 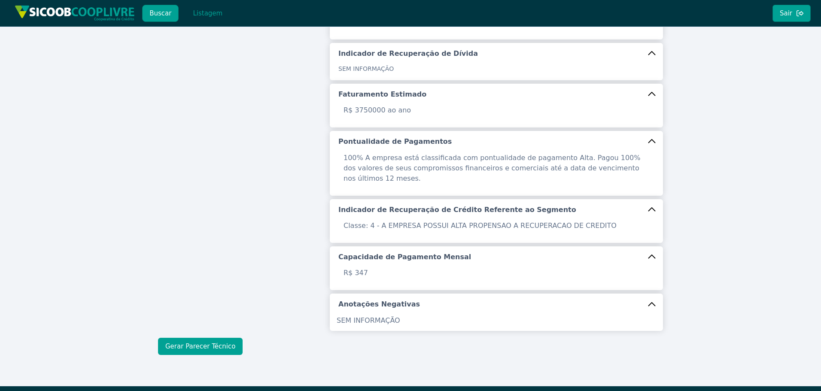 I want to click on button: Indicador de Recuperação de Dívida, so click(x=497, y=54).